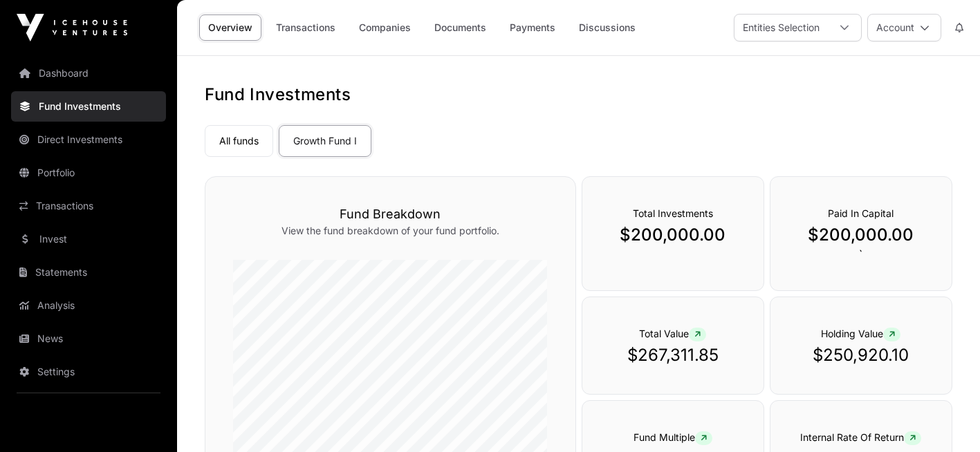 The height and width of the screenshot is (452, 980). What do you see at coordinates (390, 231) in the screenshot?
I see `p: View the fund breakdown of your fund portfolio.` at bounding box center [390, 231].